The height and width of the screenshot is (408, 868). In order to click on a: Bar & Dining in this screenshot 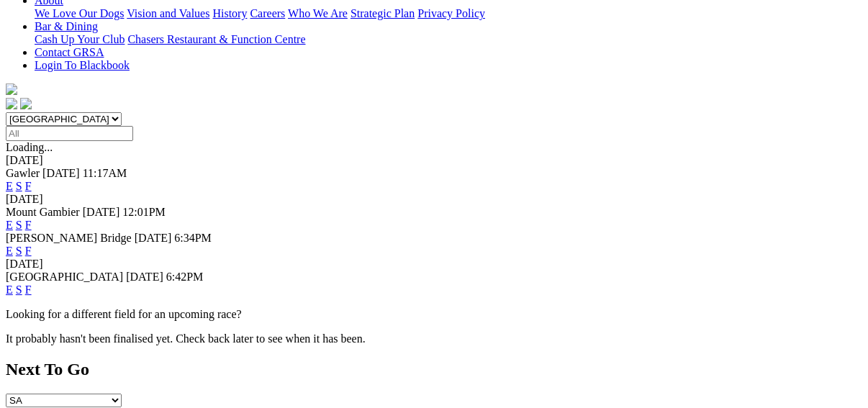, I will do `click(66, 26)`.